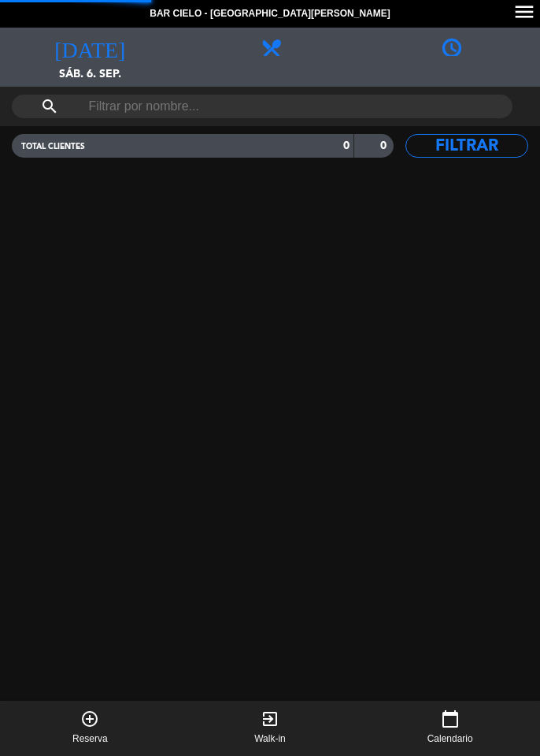  What do you see at coordinates (270, 728) in the screenshot?
I see `button: exit_to_appWalk-in` at bounding box center [270, 728].